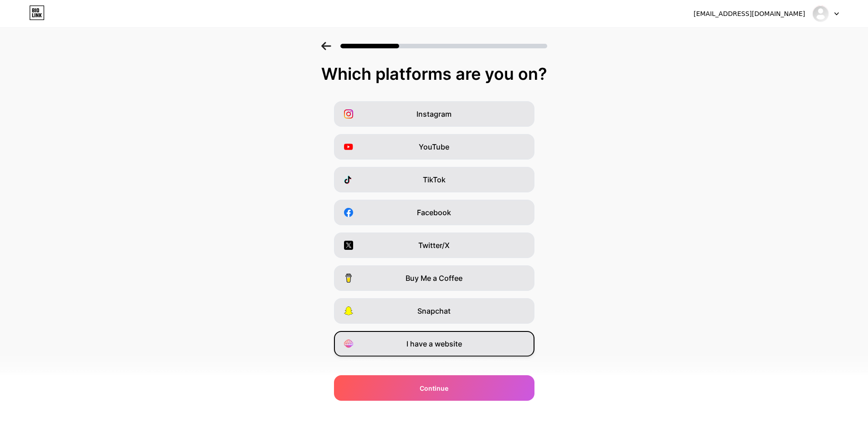 The image size is (868, 424). I want to click on img: Kotsiuba Denius, so click(820, 14).